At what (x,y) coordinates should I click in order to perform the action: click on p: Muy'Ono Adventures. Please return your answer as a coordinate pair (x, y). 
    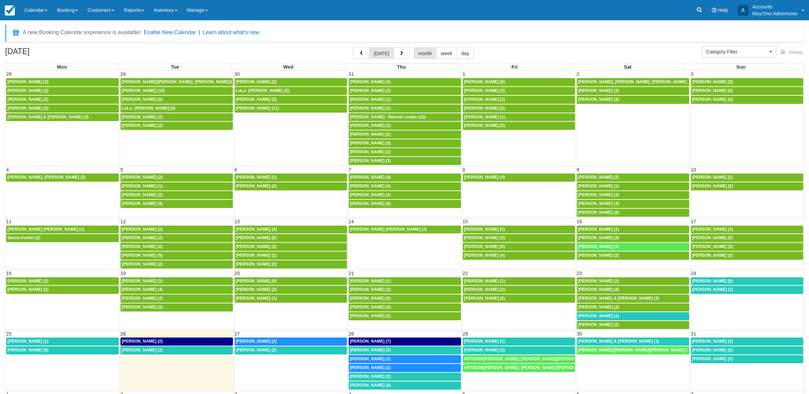
    Looking at the image, I should click on (775, 14).